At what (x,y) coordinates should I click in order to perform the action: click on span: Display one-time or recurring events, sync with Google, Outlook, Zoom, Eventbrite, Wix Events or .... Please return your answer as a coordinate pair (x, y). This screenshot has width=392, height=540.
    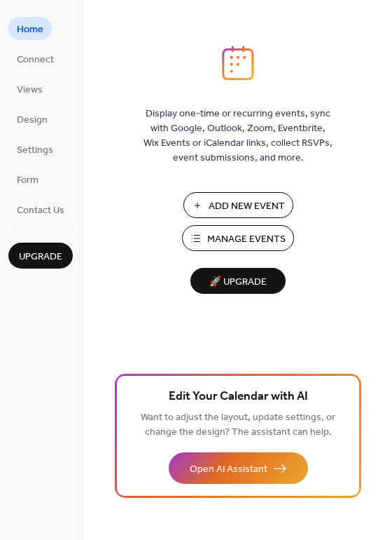
    Looking at the image, I should click on (238, 136).